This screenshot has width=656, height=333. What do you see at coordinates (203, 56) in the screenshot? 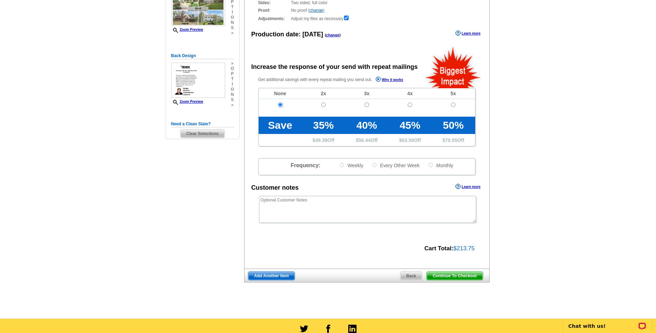
I see `h5: Back Design` at bounding box center [203, 56].